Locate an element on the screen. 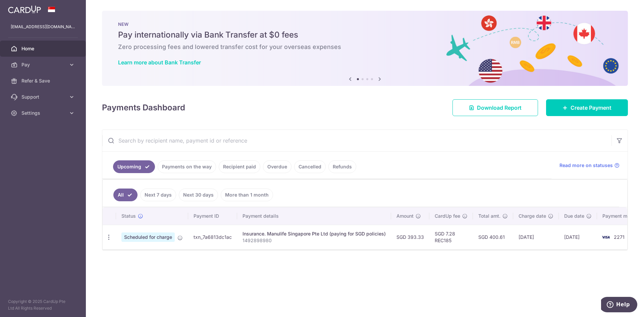 This screenshot has width=644, height=317. span: Download Report is located at coordinates (499, 108).